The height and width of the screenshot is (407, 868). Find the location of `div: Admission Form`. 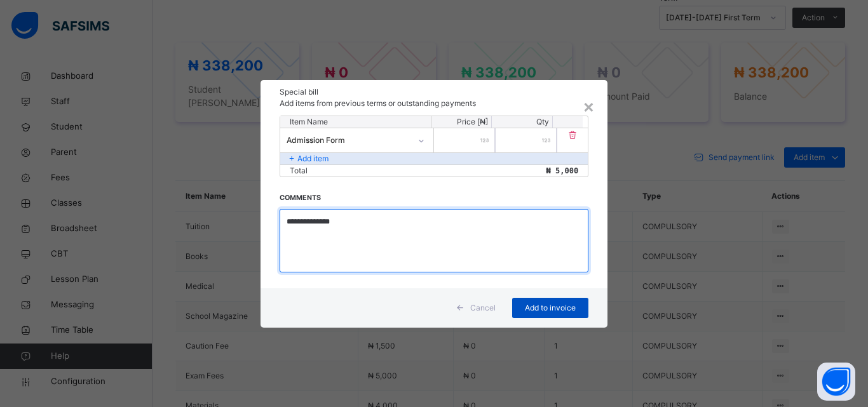

div: Admission Form is located at coordinates (349, 140).